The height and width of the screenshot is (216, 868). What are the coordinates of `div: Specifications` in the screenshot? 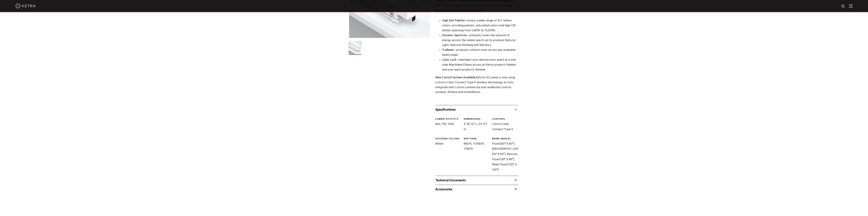 It's located at (477, 109).